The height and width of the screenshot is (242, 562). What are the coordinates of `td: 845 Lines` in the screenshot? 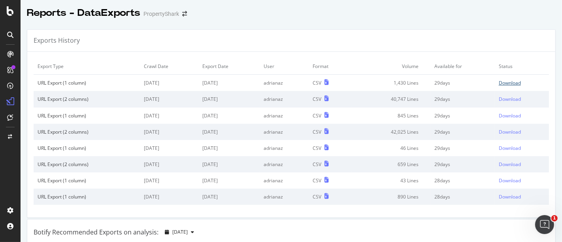 It's located at (391, 115).